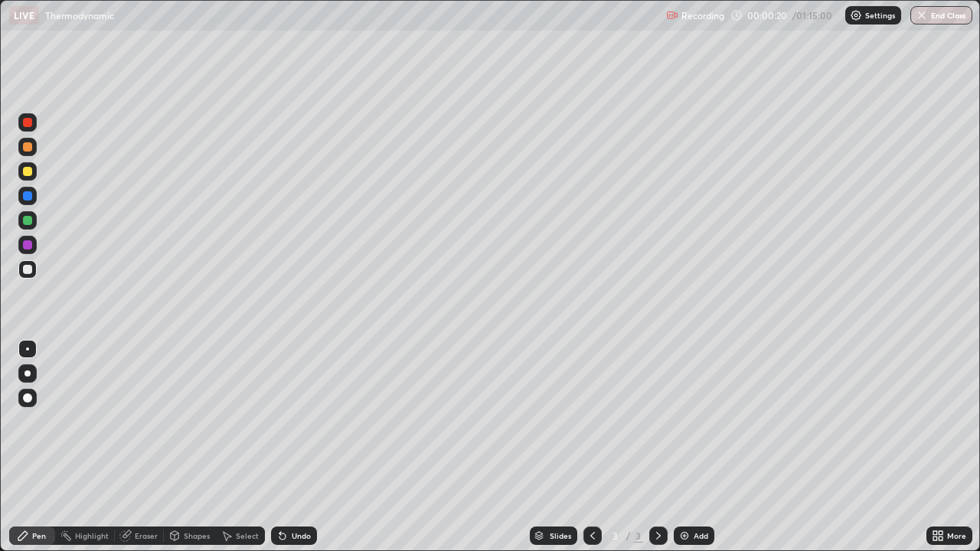 This screenshot has height=551, width=980. I want to click on img: class-settings-icons, so click(856, 15).